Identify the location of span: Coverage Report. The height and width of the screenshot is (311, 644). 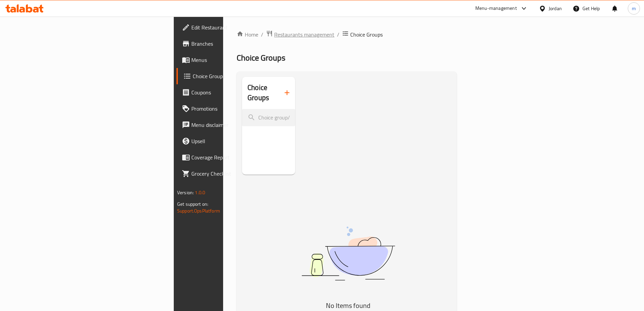
(233, 157).